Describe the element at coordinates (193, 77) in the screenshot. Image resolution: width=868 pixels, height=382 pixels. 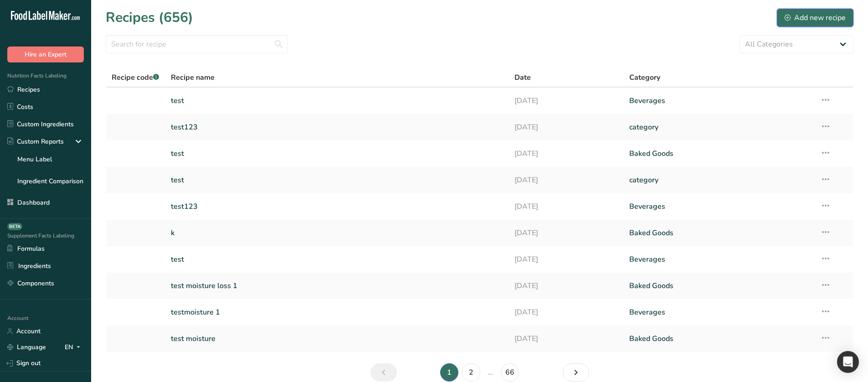
I see `span: Recipe name` at that location.